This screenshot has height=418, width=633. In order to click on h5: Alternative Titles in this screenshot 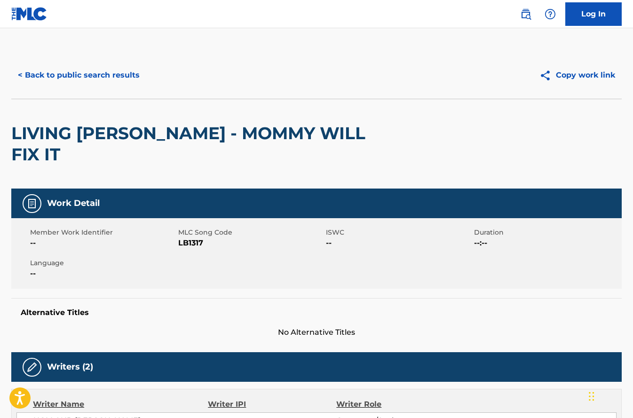, I will do `click(316, 313)`.